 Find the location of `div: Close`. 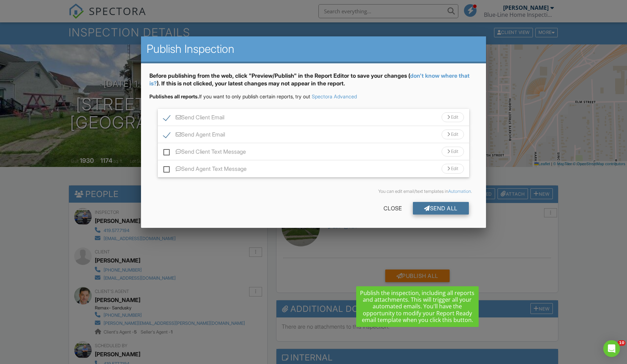

div: Close is located at coordinates (393, 208).